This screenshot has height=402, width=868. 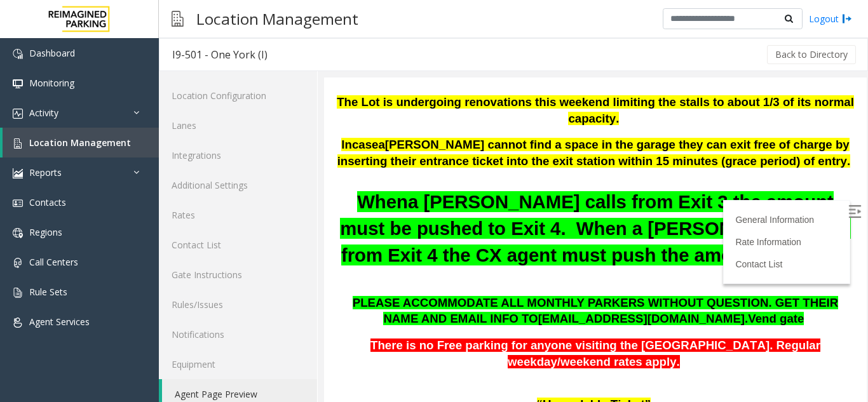 What do you see at coordinates (452, 241) in the screenshot?
I see `span: Vend gate` at bounding box center [452, 241].